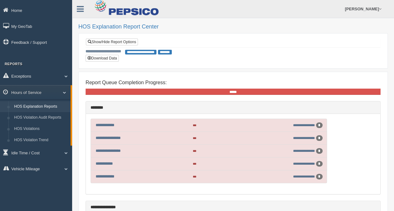 This screenshot has height=211, width=394. Describe the element at coordinates (233, 27) in the screenshot. I see `h2: HOS Explanation Report Center` at that location.